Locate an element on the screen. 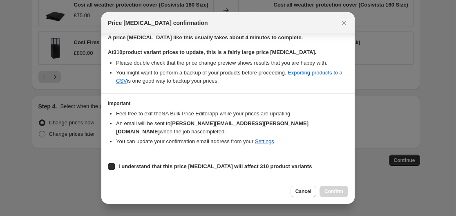 The image size is (456, 216). h3: Important is located at coordinates (228, 103).